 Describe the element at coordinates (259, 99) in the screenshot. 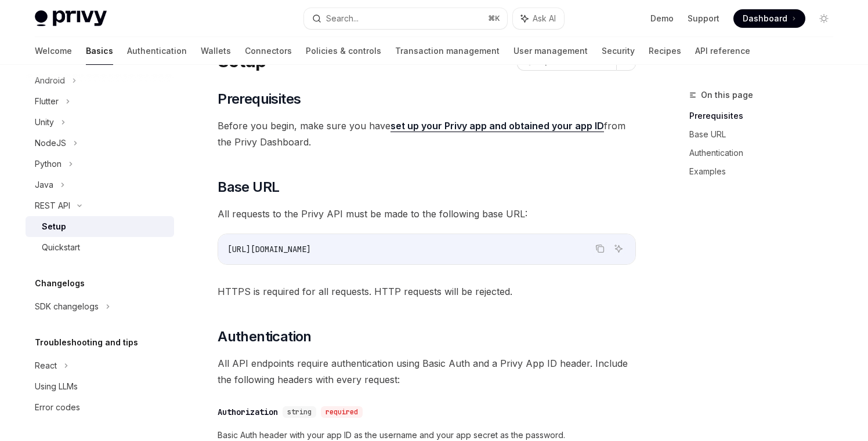

I see `span: Prerequisites` at that location.